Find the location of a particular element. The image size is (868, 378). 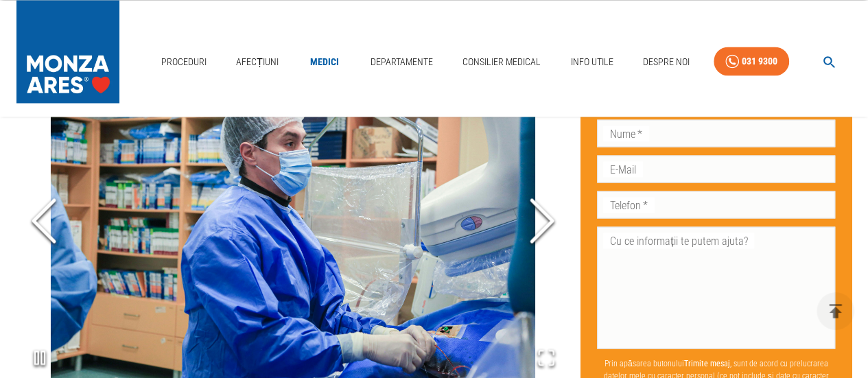

a: Despre Noi is located at coordinates (666, 62).